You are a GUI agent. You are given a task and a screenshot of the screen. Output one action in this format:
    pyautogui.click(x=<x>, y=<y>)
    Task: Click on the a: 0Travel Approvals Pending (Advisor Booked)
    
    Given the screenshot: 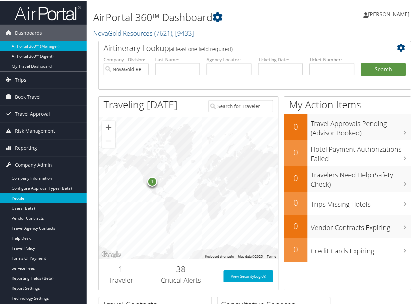 What is the action you would take?
    pyautogui.click(x=347, y=126)
    